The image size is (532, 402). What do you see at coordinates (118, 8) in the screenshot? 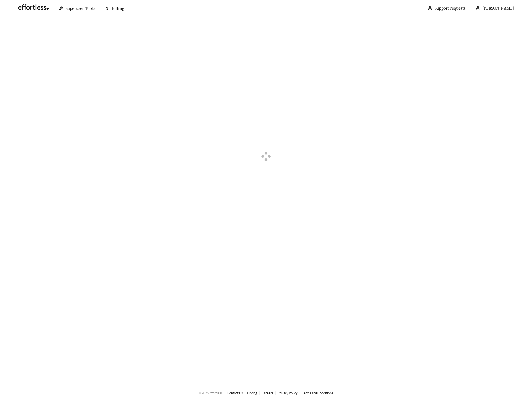
I see `span: Billing` at bounding box center [118, 8].